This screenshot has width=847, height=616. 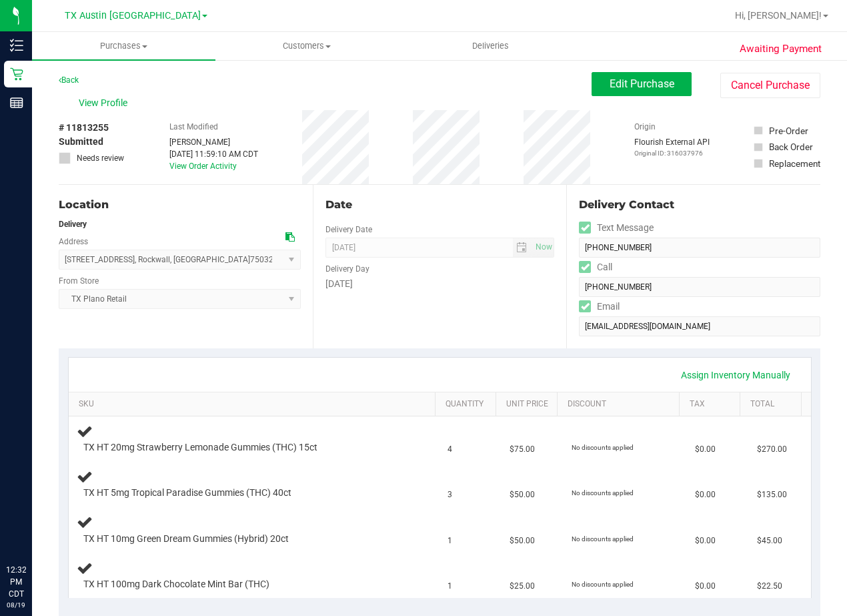 I want to click on span: TX HT 20mg Strawberry Lemonade Gummies (THC) 15ct, so click(x=200, y=447).